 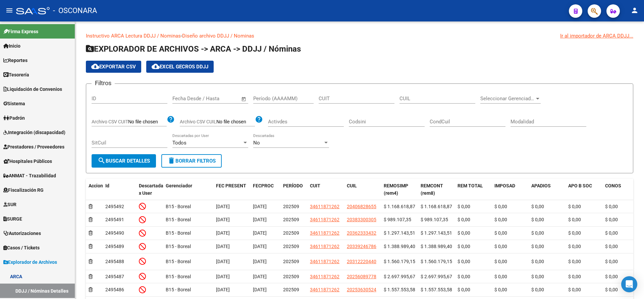 What do you see at coordinates (124, 161) in the screenshot?
I see `span: Buscar Detalles` at bounding box center [124, 161].